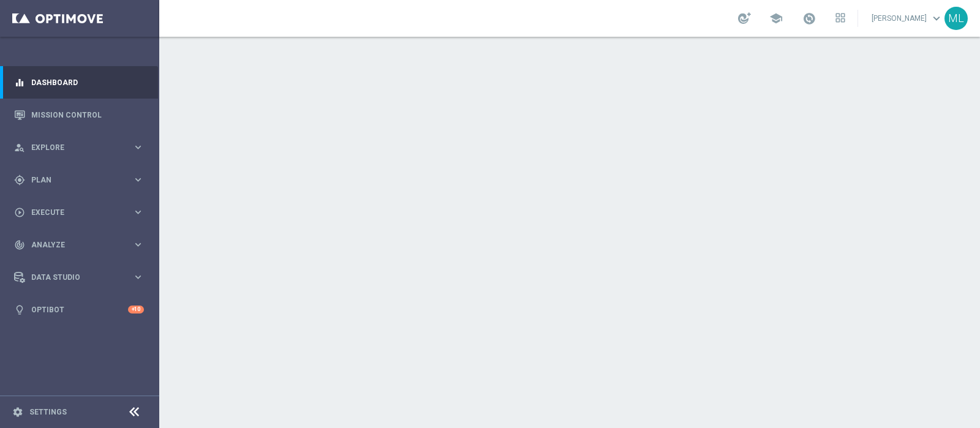 This screenshot has height=428, width=980. I want to click on span: school, so click(776, 18).